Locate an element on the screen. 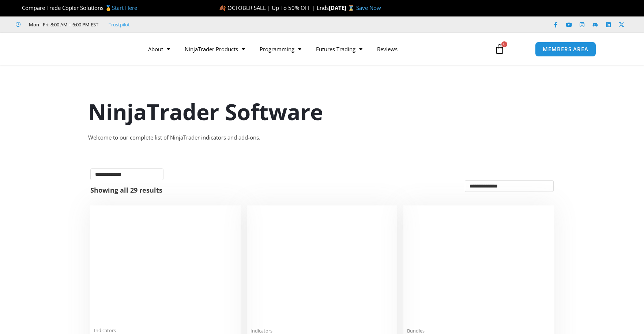 This screenshot has height=334, width=644. a: Trustpilot is located at coordinates (119, 24).